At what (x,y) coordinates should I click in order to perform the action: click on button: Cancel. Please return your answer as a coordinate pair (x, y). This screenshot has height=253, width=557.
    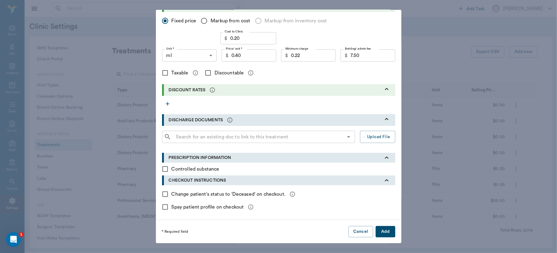
    Looking at the image, I should click on (360, 232).